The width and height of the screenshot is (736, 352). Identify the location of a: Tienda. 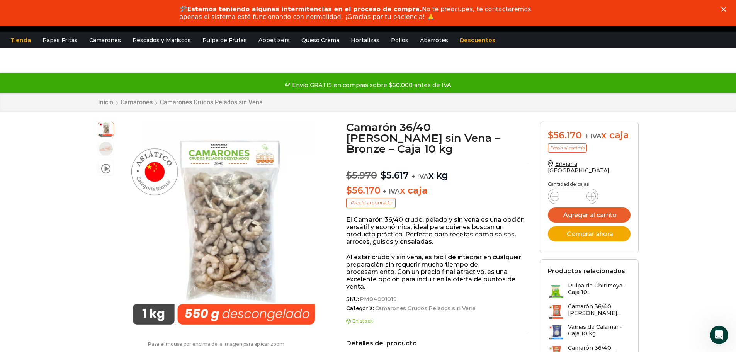
(20, 40).